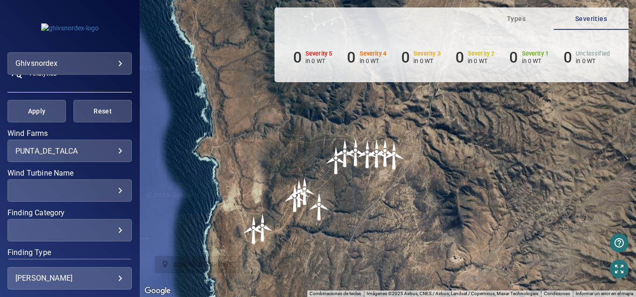 The height and width of the screenshot is (297, 636). I want to click on li: Severity 1, so click(529, 58).